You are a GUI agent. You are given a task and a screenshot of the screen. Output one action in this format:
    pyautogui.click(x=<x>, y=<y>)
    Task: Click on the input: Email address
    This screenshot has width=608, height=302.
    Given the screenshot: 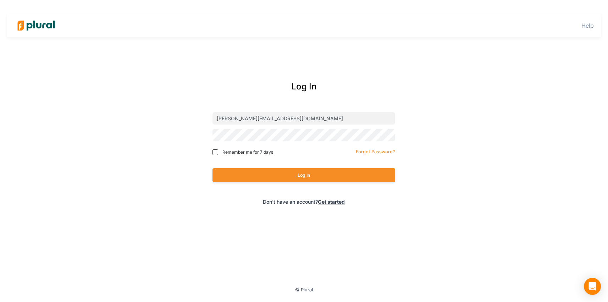 What is the action you would take?
    pyautogui.click(x=304, y=118)
    